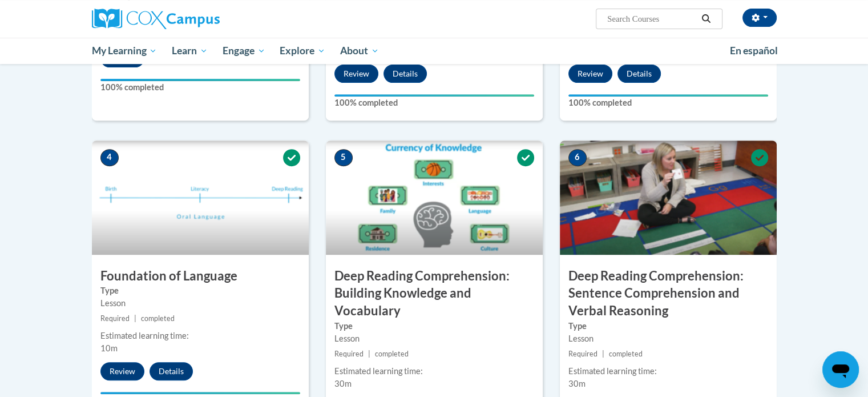 The image size is (868, 397). I want to click on h3: Deep Reading Comprehension: Sentence Comprehension and Verbal Reasoning, so click(668, 293).